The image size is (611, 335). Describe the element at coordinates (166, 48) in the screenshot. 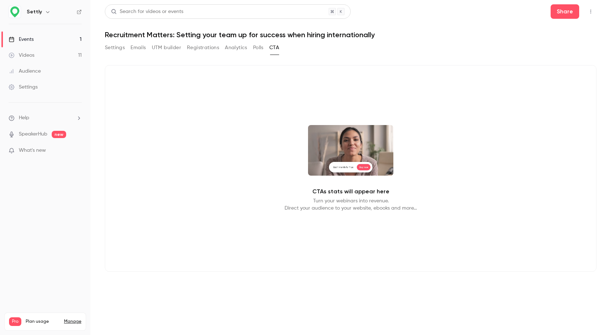

I see `button: UTM builder` at that location.